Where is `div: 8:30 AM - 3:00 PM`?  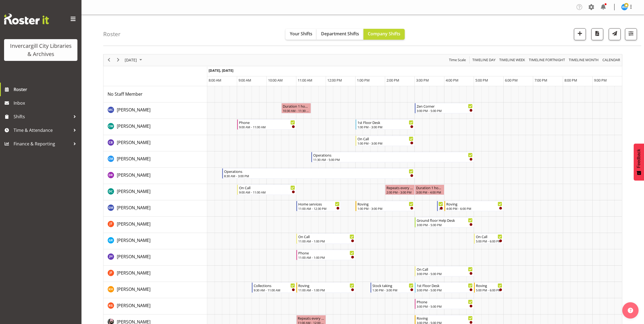
div: 8:30 AM - 3:00 PM is located at coordinates (319, 176).